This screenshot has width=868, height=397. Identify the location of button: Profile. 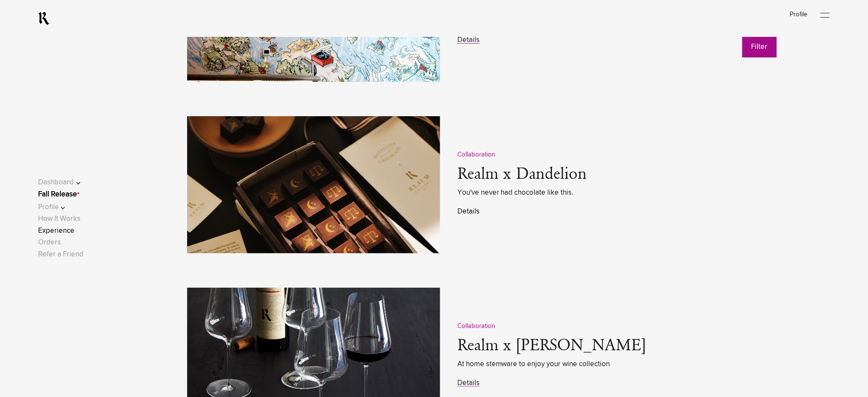
(65, 207).